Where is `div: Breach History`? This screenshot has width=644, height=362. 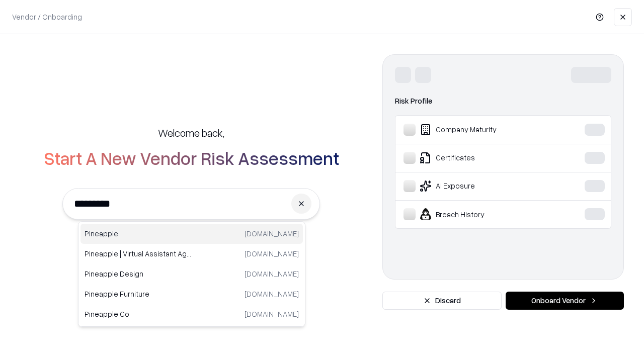
div: Breach History is located at coordinates (478, 214).